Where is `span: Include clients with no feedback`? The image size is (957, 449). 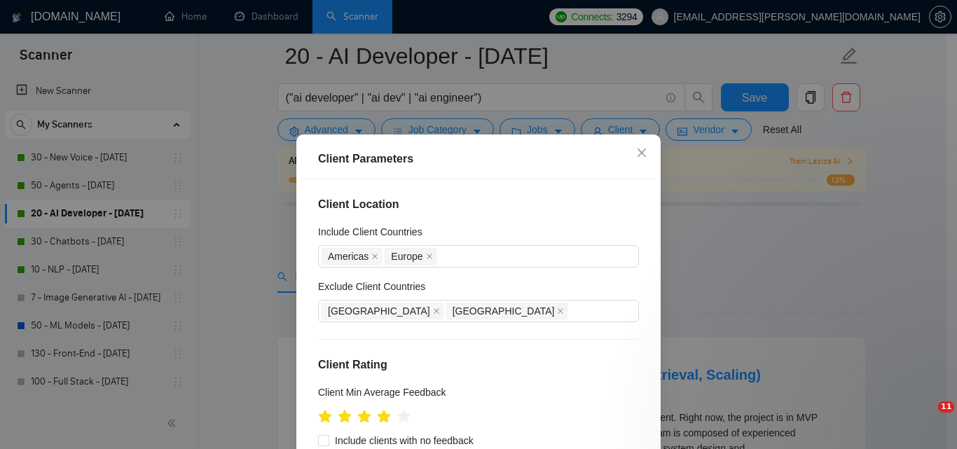 span: Include clients with no feedback is located at coordinates (404, 440).